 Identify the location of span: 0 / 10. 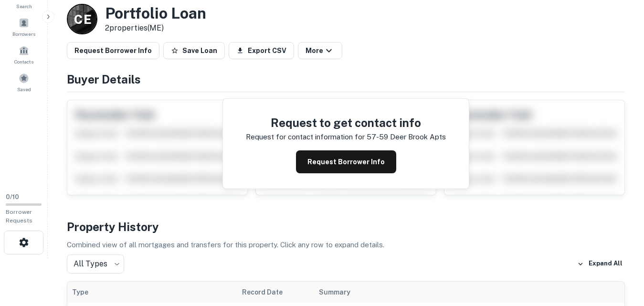
(12, 197).